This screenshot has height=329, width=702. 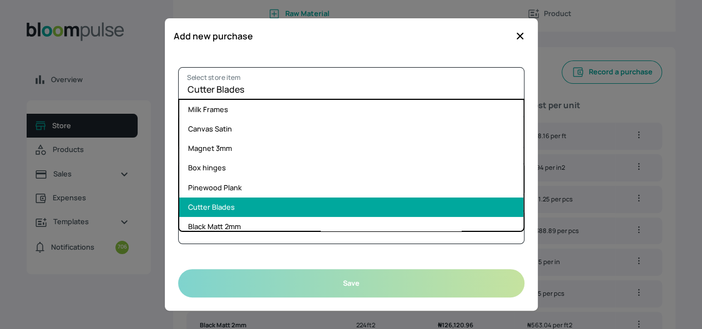 I want to click on li: Pinewood Plank, so click(x=351, y=188).